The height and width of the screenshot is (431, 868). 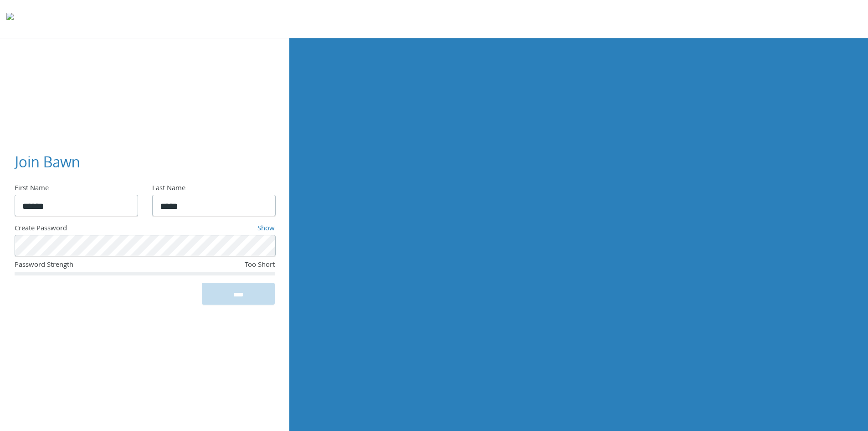 What do you see at coordinates (101, 266) in the screenshot?
I see `div: Password Strength` at bounding box center [101, 266].